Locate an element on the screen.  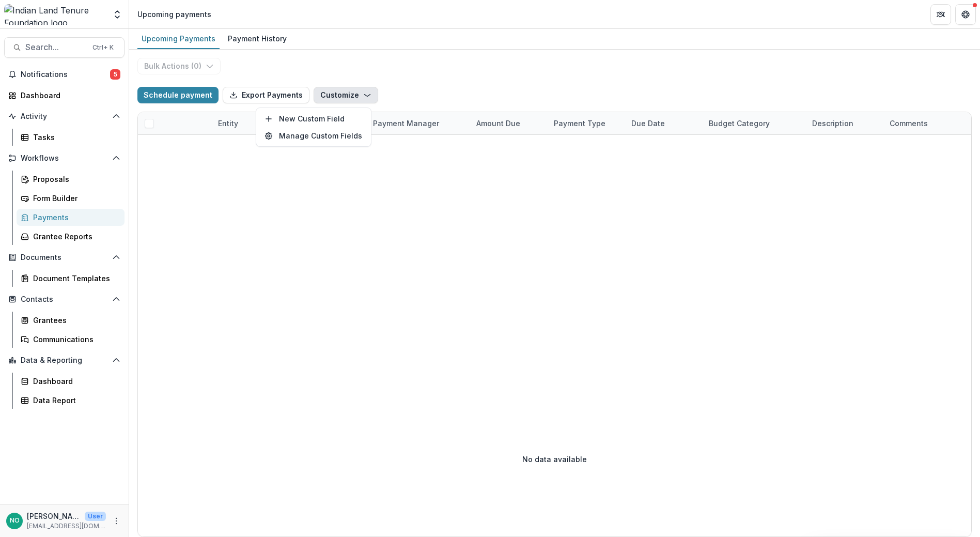
a: Tasks is located at coordinates (70, 137).